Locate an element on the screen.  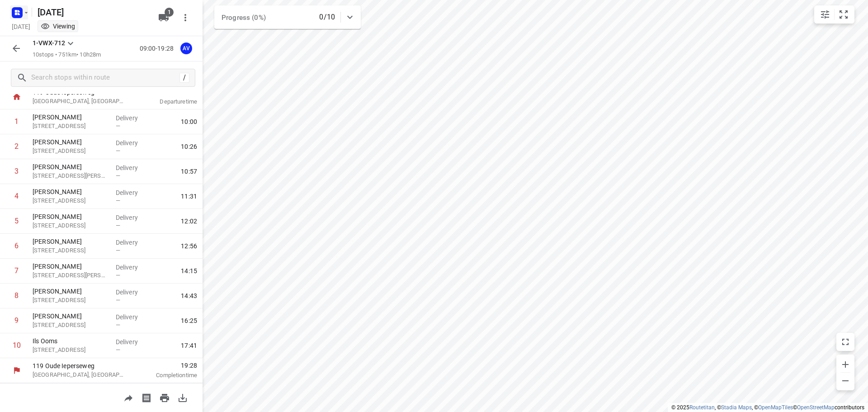
input: Search stops within route is located at coordinates (106, 78).